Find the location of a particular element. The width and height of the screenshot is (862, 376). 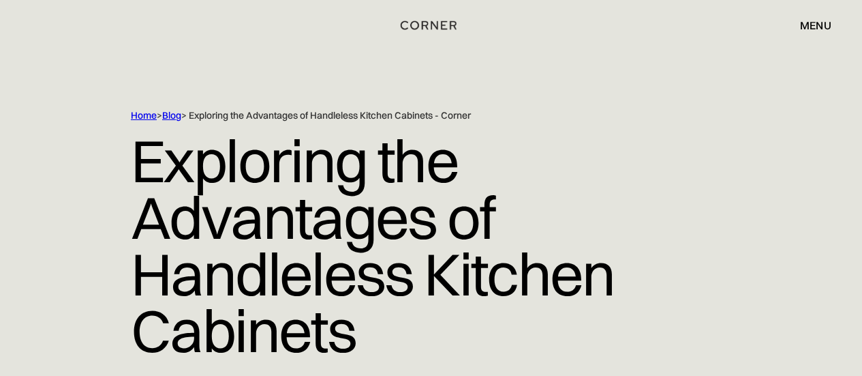

div: > > Exploring the Advantages of Handleless Kitchen Cabinets - Corner is located at coordinates (431, 115).